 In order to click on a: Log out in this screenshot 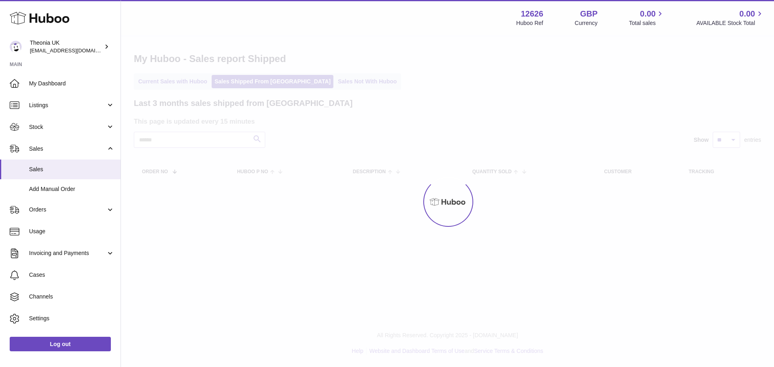, I will do `click(60, 344)`.